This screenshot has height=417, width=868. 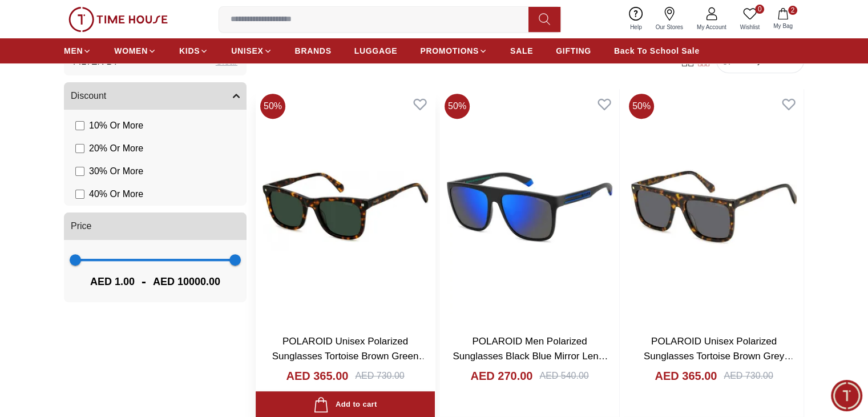 I want to click on span: 30 % Or More, so click(x=115, y=171).